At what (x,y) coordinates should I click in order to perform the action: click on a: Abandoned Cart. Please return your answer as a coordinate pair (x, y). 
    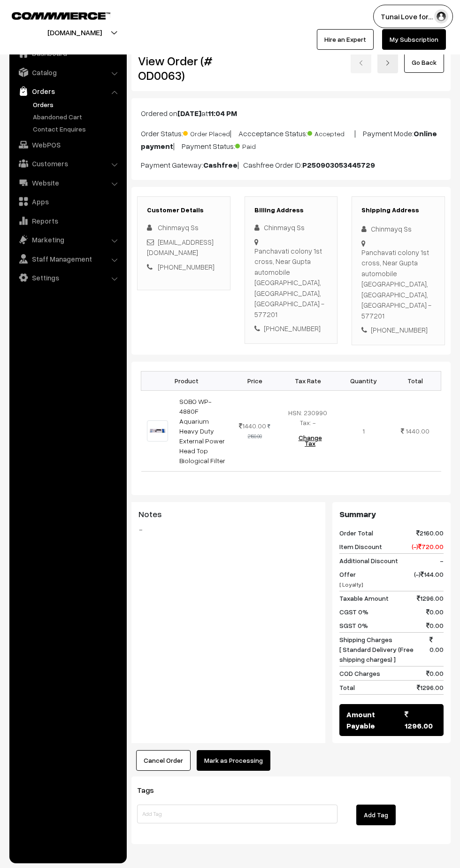
    Looking at the image, I should click on (77, 116).